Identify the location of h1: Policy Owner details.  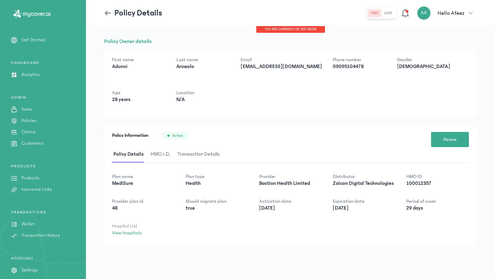
(291, 41).